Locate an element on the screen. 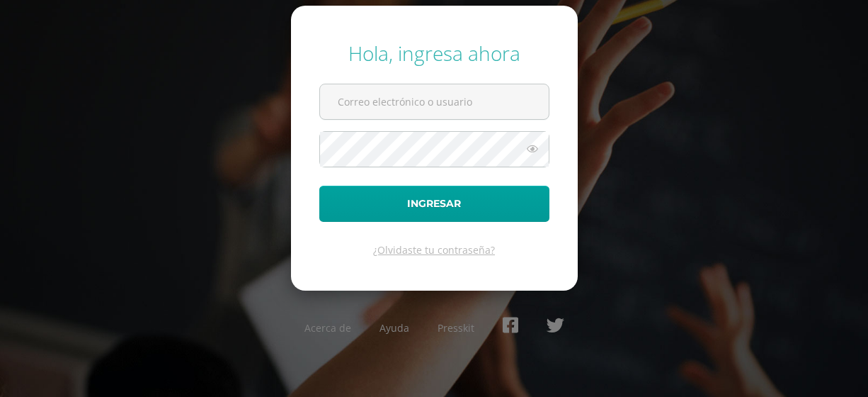 The width and height of the screenshot is (868, 397). a: ¿Olvidaste tu contraseña? is located at coordinates (434, 250).